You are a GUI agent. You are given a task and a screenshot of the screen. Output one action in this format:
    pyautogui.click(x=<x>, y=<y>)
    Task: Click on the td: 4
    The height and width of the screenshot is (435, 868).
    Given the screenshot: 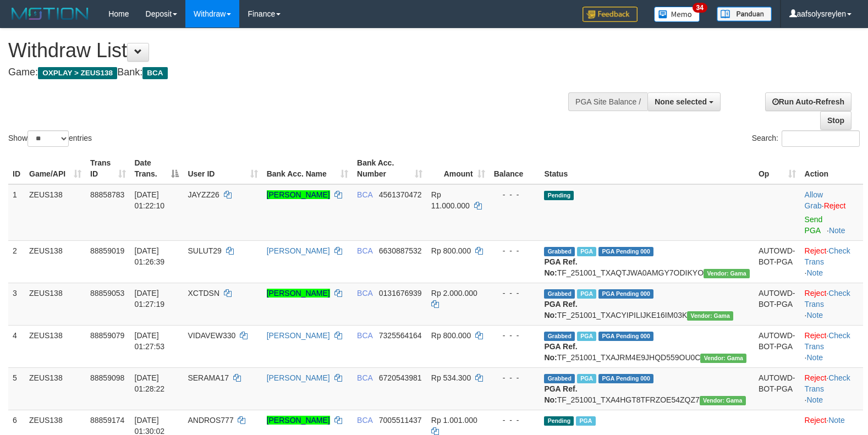 What is the action you would take?
    pyautogui.click(x=16, y=346)
    